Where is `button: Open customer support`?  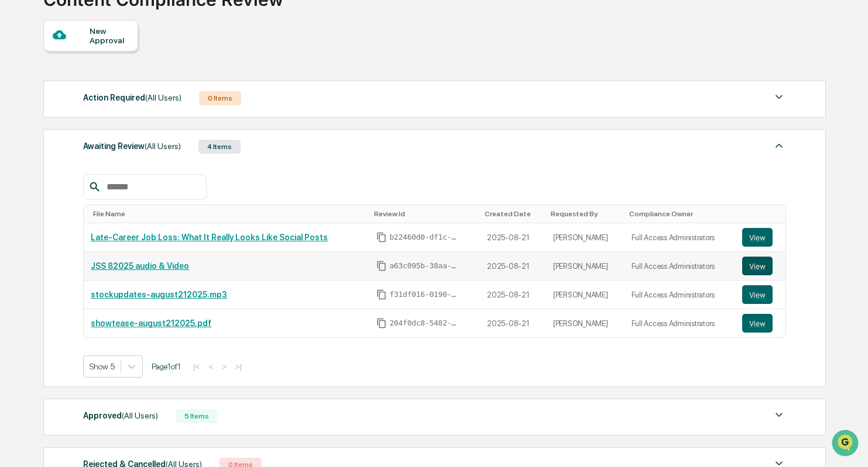
button: Open customer support is located at coordinates (14, 14).